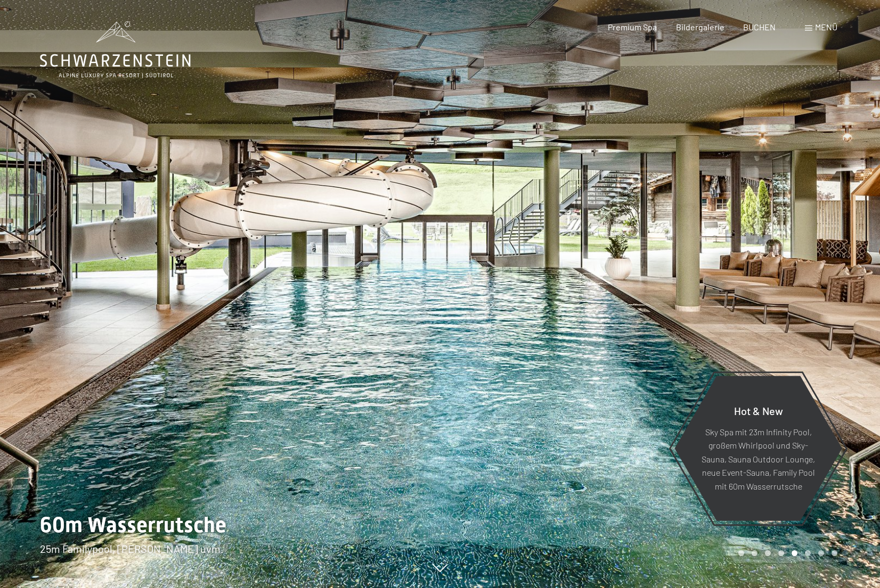  What do you see at coordinates (759, 27) in the screenshot?
I see `span: BUCHEN` at bounding box center [759, 27].